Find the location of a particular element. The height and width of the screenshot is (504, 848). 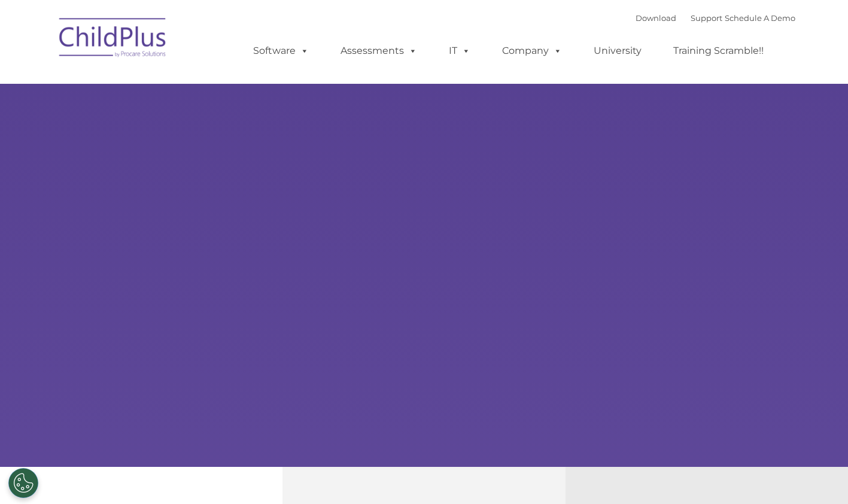

a: IT is located at coordinates (460, 51).